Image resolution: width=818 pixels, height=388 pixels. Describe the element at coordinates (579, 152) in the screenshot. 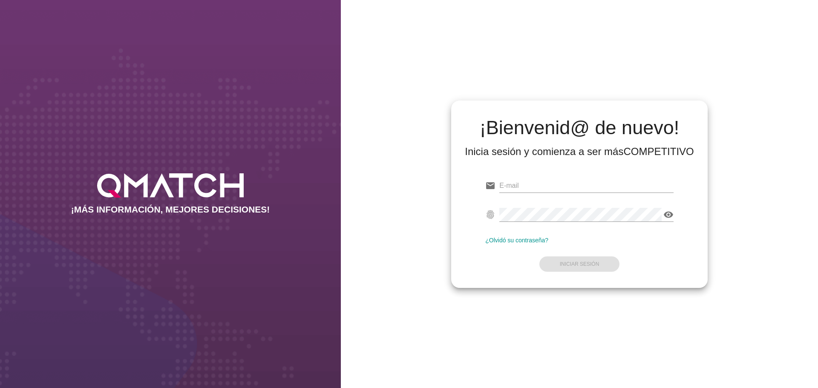

I see `div: Inicia sesión y comienza a ser más` at that location.